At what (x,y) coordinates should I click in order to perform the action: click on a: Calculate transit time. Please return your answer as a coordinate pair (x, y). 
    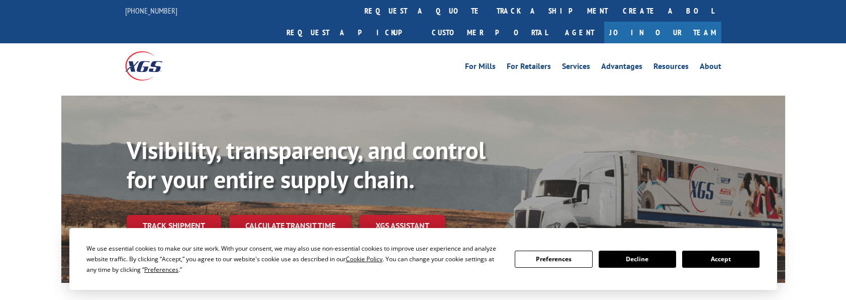
    Looking at the image, I should click on (290, 225).